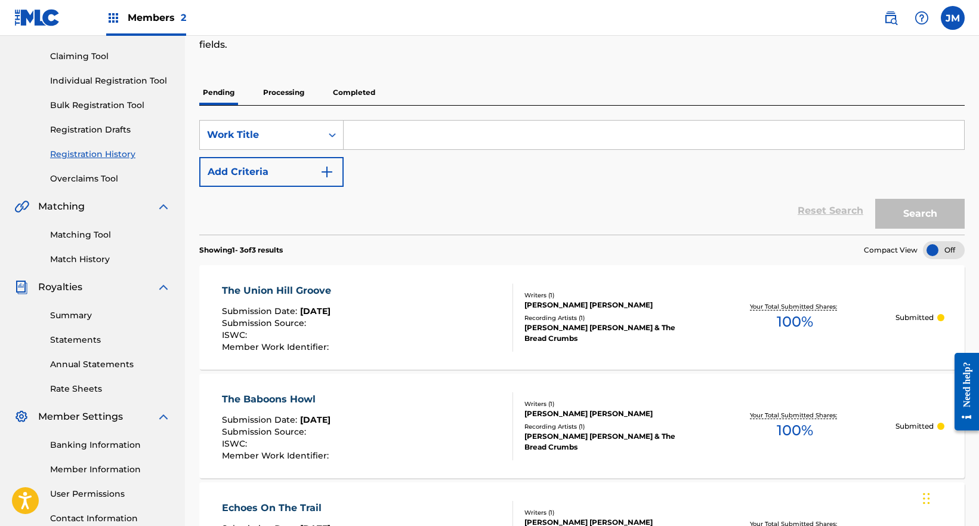 This screenshot has width=979, height=526. I want to click on div: The Baboons Howl, so click(277, 399).